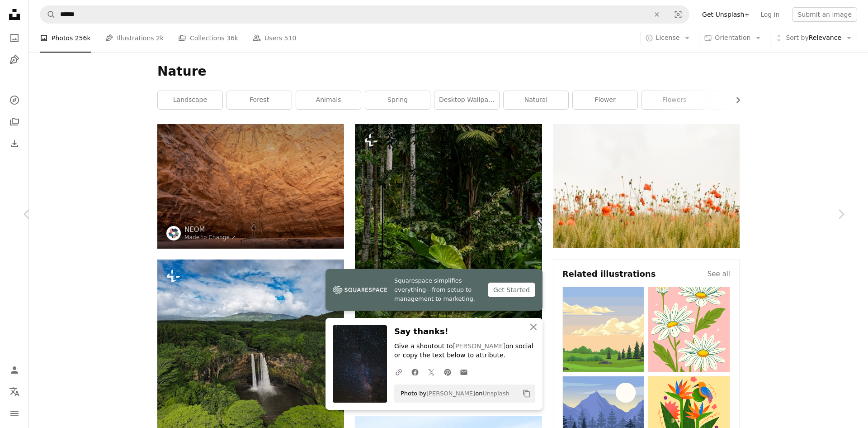 Image resolution: width=868 pixels, height=428 pixels. Describe the element at coordinates (689, 329) in the screenshot. I see `img: premium_vector-1716874671235-95932d850cce` at that location.